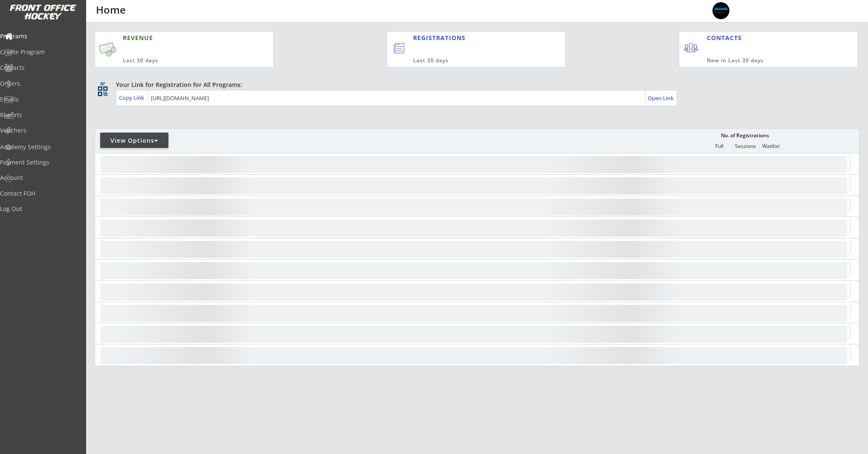  Describe the element at coordinates (745, 146) in the screenshot. I see `div: Sessions` at that location.